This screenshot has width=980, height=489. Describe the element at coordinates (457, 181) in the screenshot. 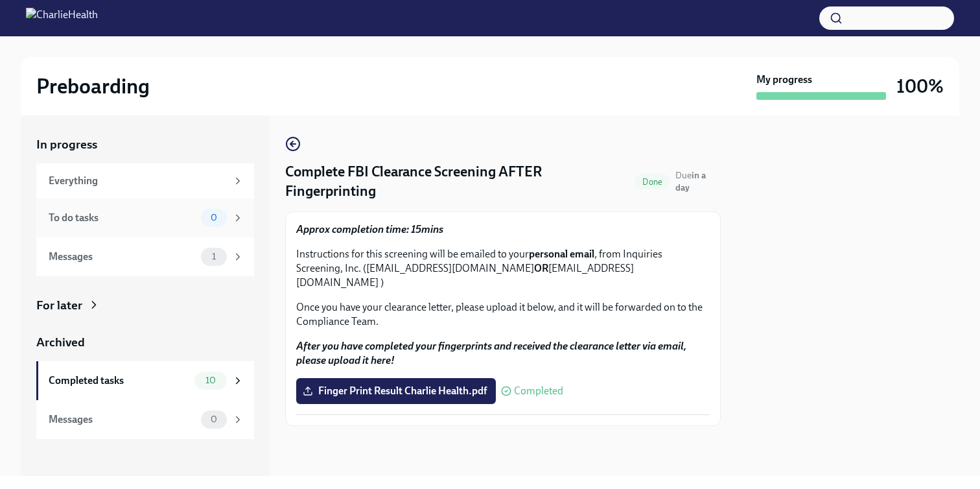

I see `h4: Complete FBI Clearance Screening AFTER Fingerprinting` at that location.